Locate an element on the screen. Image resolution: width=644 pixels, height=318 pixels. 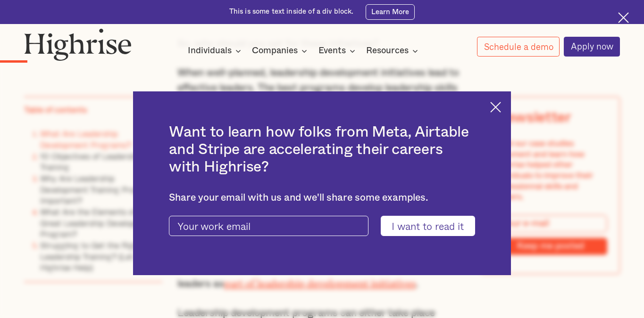
div: Share your email with us and we'll share some examples. is located at coordinates (322, 198).